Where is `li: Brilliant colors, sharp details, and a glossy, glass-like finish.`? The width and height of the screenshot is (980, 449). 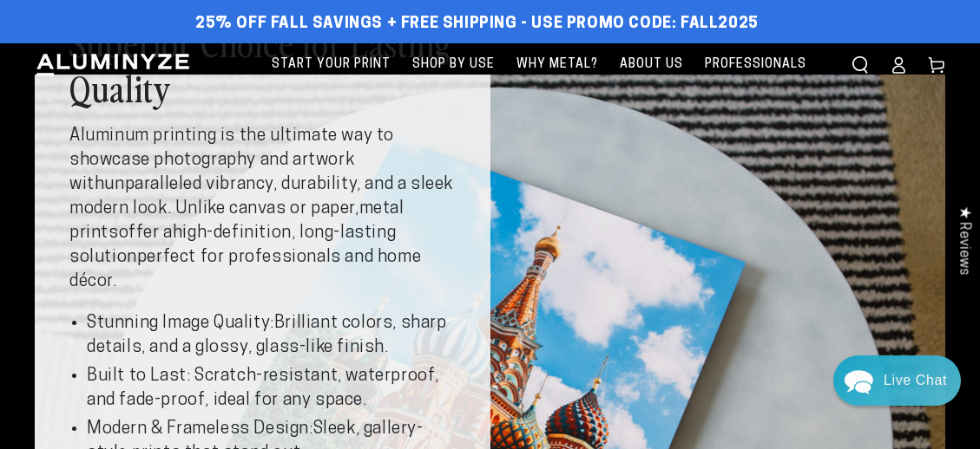
li: Brilliant colors, sharp details, and a glossy, glass-like finish. is located at coordinates (271, 336).